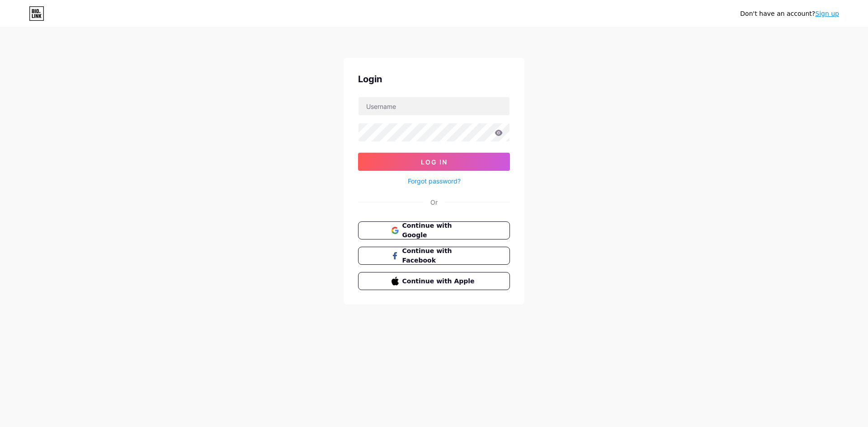  I want to click on span: Continue with Facebook, so click(439, 256).